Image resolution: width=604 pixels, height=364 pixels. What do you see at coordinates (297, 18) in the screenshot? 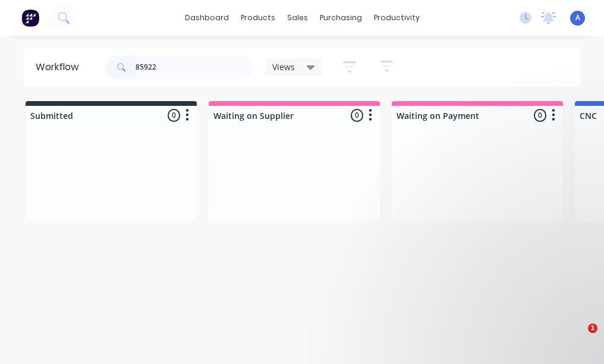
I see `div: sales` at bounding box center [297, 18].